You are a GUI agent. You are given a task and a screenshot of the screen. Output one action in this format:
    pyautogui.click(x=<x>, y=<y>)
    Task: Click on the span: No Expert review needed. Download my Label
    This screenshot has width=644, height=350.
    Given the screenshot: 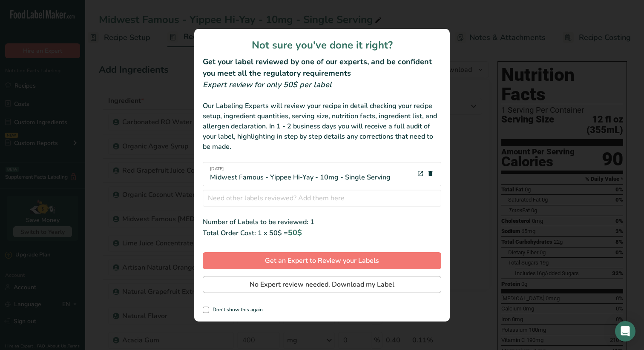 What is the action you would take?
    pyautogui.click(x=322, y=284)
    